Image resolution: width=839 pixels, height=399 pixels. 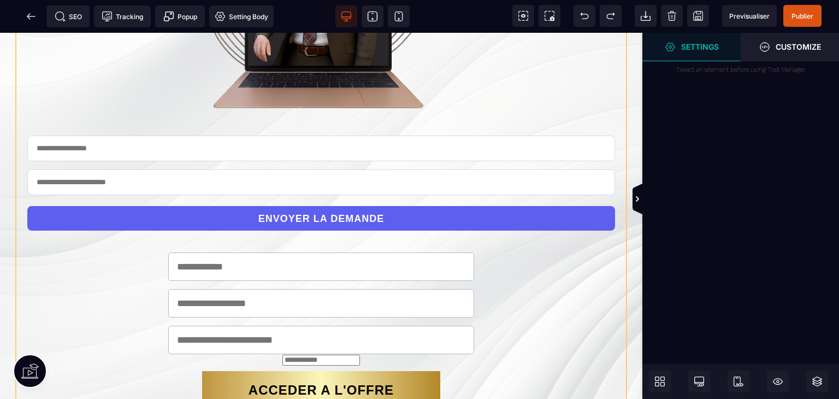 What do you see at coordinates (817, 381) in the screenshot?
I see `span: Open Layers` at bounding box center [817, 381].